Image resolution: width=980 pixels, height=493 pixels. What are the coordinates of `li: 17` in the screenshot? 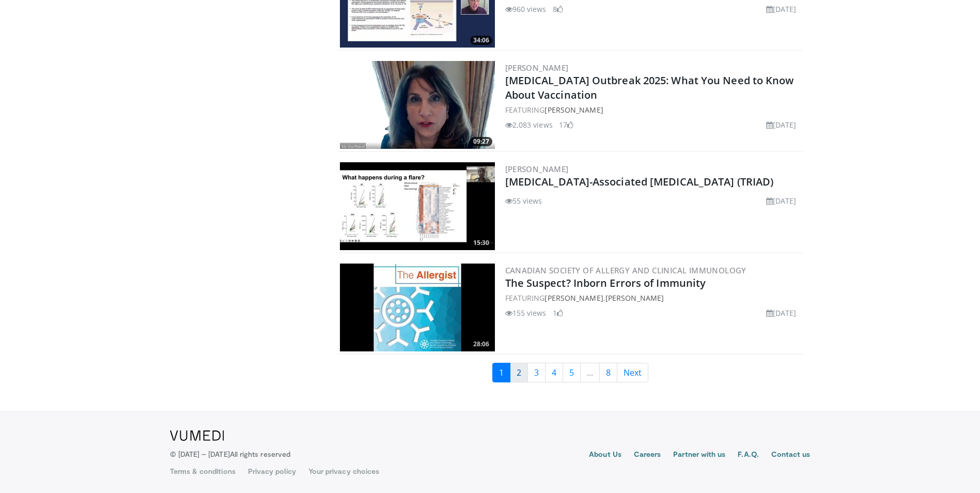 It's located at (566, 124).